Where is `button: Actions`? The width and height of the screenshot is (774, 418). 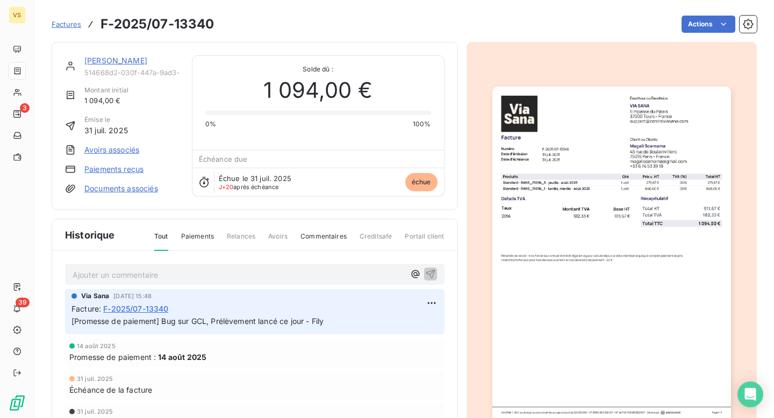 button: Actions is located at coordinates (708, 24).